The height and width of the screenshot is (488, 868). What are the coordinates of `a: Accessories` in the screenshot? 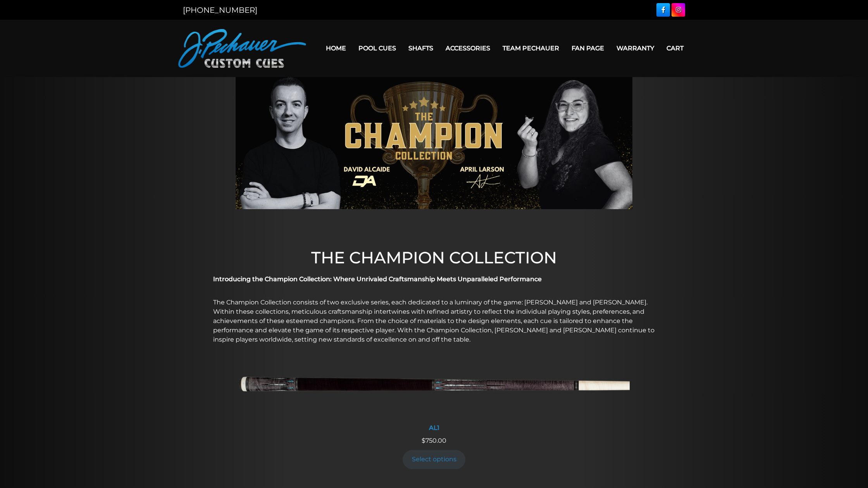 It's located at (468, 48).